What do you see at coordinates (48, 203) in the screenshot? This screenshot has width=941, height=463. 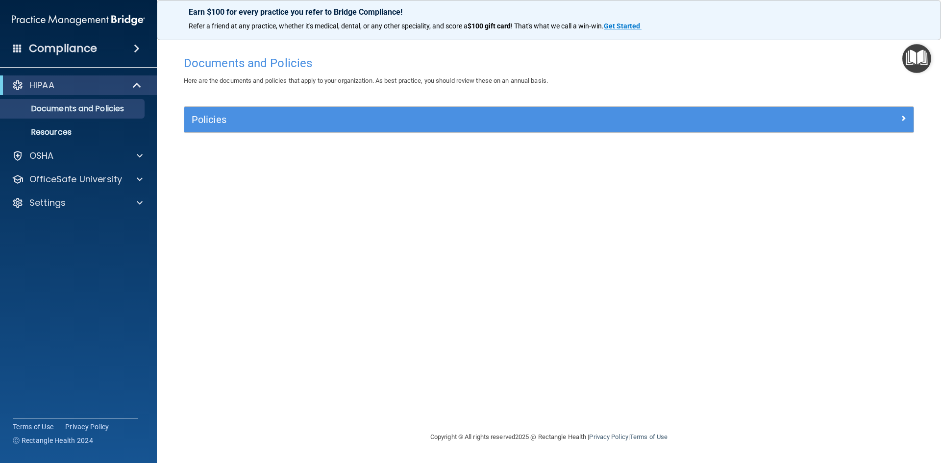 I see `p: Settings` at bounding box center [48, 203].